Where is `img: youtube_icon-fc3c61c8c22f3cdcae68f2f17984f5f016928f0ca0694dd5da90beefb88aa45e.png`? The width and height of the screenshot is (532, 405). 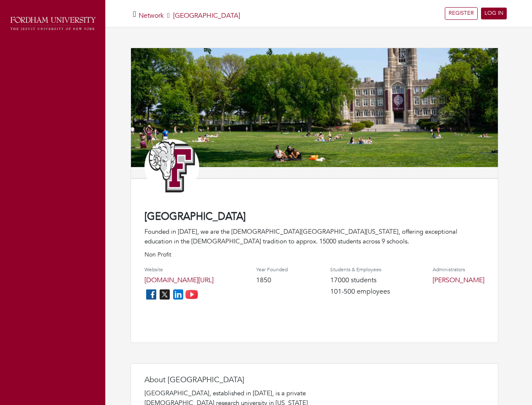 img: youtube_icon-fc3c61c8c22f3cdcae68f2f17984f5f016928f0ca0694dd5da90beefb88aa45e.png is located at coordinates (191, 294).